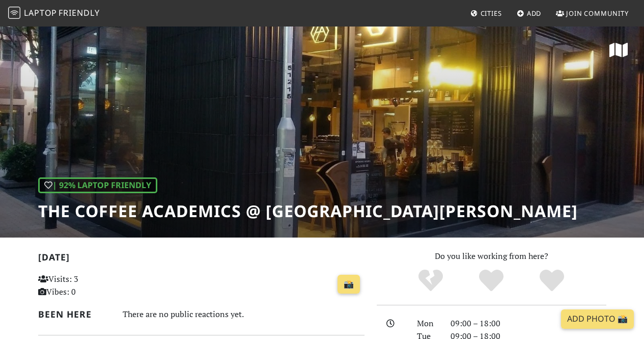 The width and height of the screenshot is (644, 339). I want to click on p: Visits: 3 Vibes: 0, so click(88, 286).